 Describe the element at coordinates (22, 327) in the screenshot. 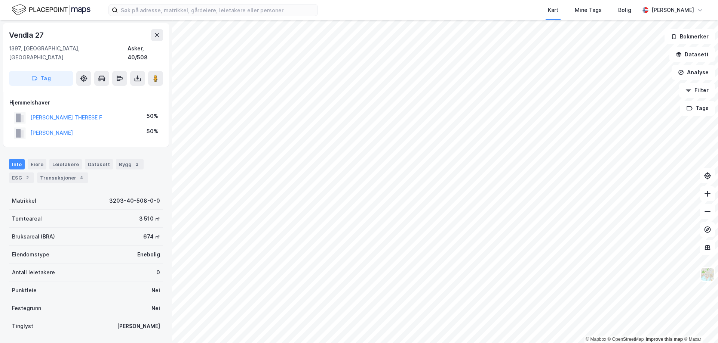

I see `div: Tinglyst` at that location.